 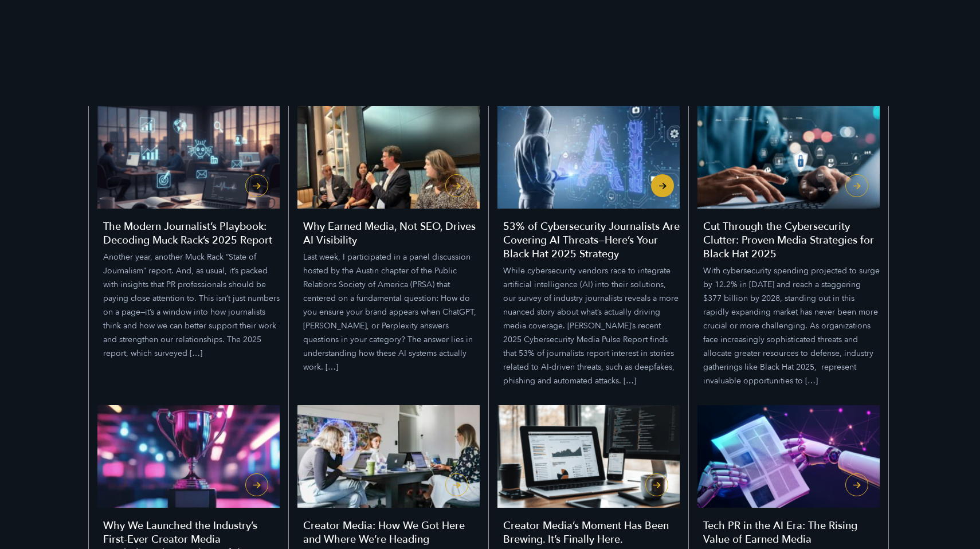 I want to click on h4: Creator Media’s Moment Has Been Brewing. It’s Finally Here., so click(x=592, y=533).